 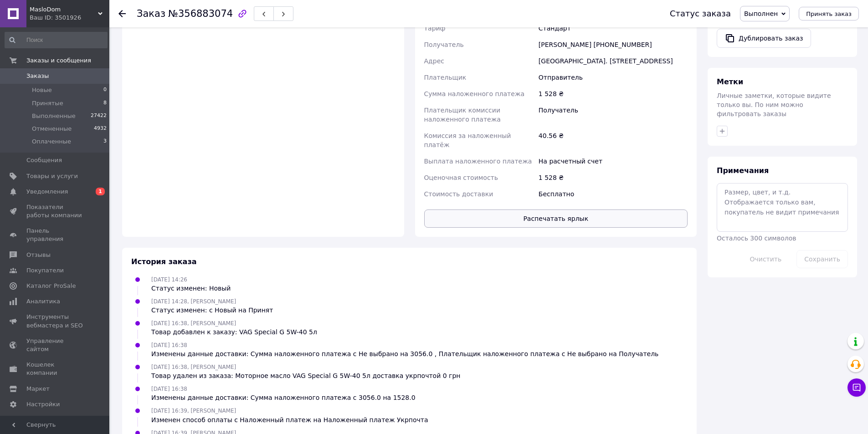 What do you see at coordinates (613, 77) in the screenshot?
I see `div: Отправитель` at bounding box center [613, 77].